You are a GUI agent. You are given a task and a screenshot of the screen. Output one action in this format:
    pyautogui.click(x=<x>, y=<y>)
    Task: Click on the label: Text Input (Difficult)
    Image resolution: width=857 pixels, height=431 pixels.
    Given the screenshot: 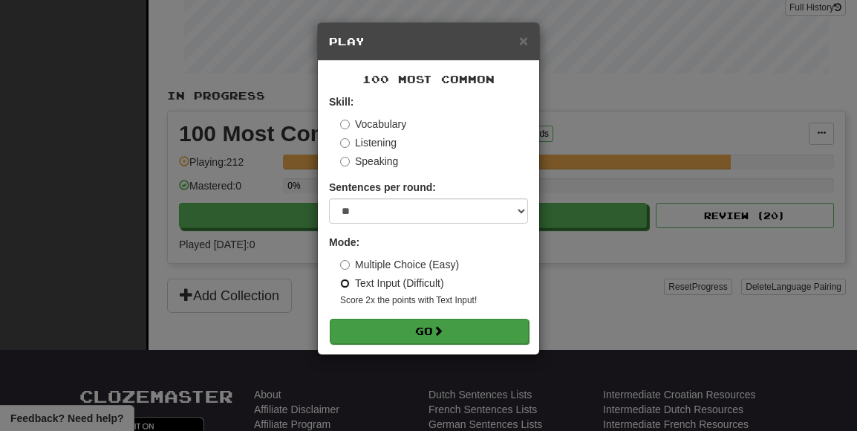 What is the action you would take?
    pyautogui.click(x=392, y=283)
    